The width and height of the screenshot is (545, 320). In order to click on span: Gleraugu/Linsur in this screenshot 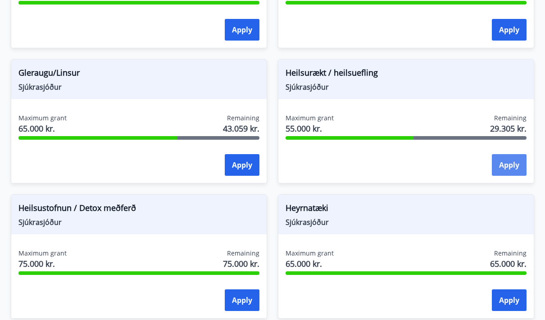, I will do `click(139, 74)`.